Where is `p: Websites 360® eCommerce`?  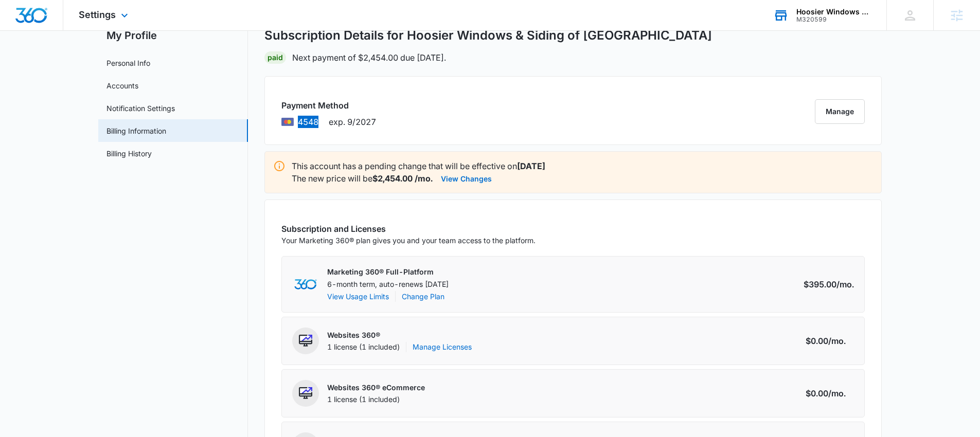 p: Websites 360® eCommerce is located at coordinates (376, 388).